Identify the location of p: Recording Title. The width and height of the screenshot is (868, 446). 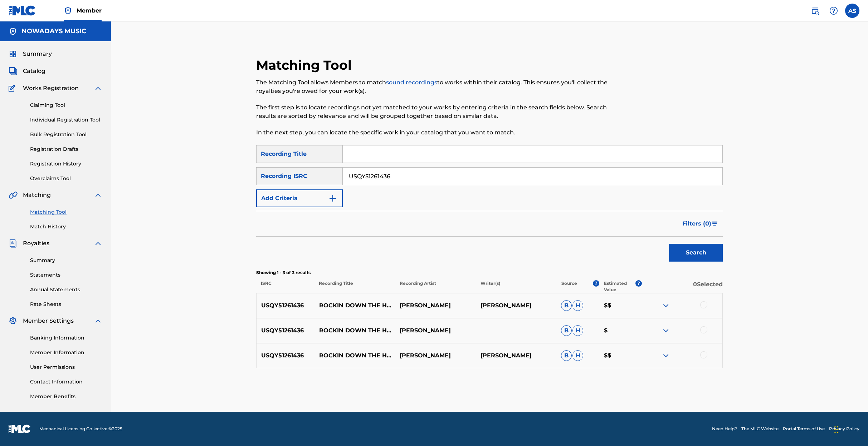
(354, 287).